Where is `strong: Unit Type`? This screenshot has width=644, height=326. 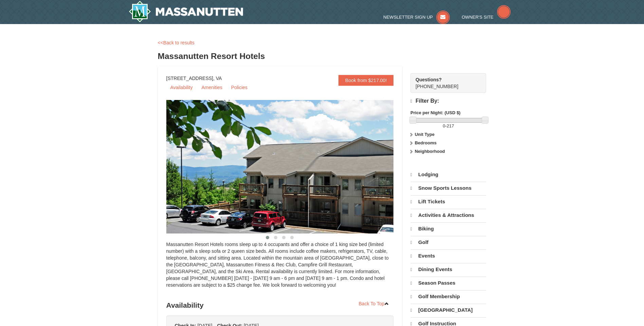 strong: Unit Type is located at coordinates (425, 135).